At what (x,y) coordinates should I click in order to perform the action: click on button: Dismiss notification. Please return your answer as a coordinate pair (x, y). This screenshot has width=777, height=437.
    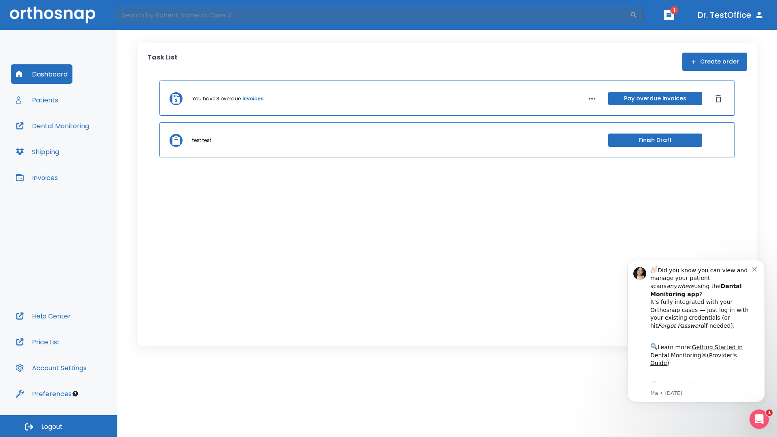
    Looking at the image, I should click on (140, 21).